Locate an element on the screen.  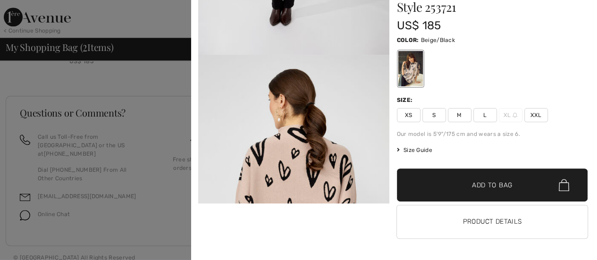
span: M is located at coordinates (460, 115).